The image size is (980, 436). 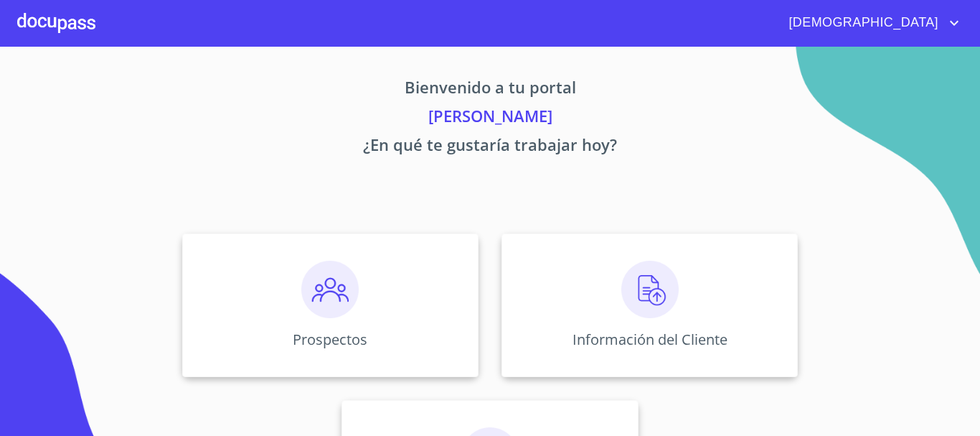 I want to click on p: Prospectos, so click(x=330, y=339).